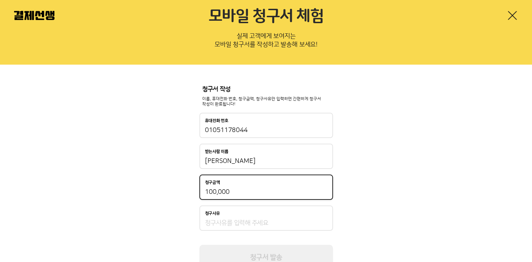 This screenshot has width=532, height=262. I want to click on p: 휴대전화 번호, so click(216, 121).